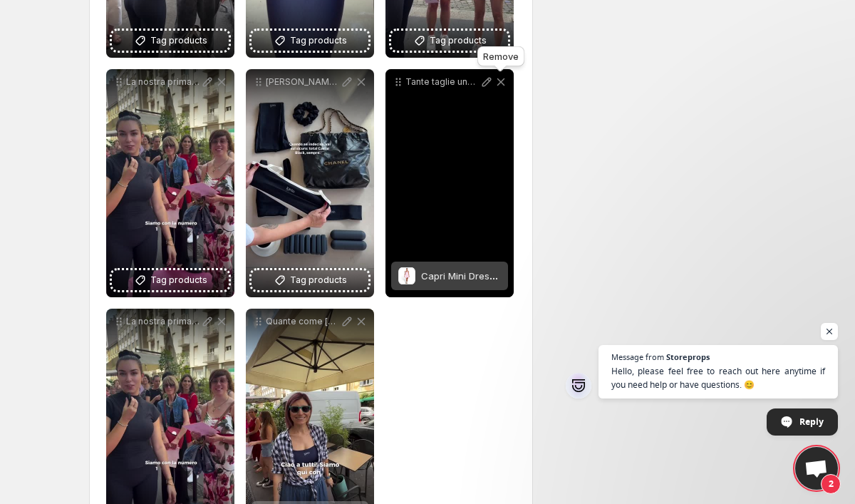  I want to click on span: Reply, so click(812, 421).